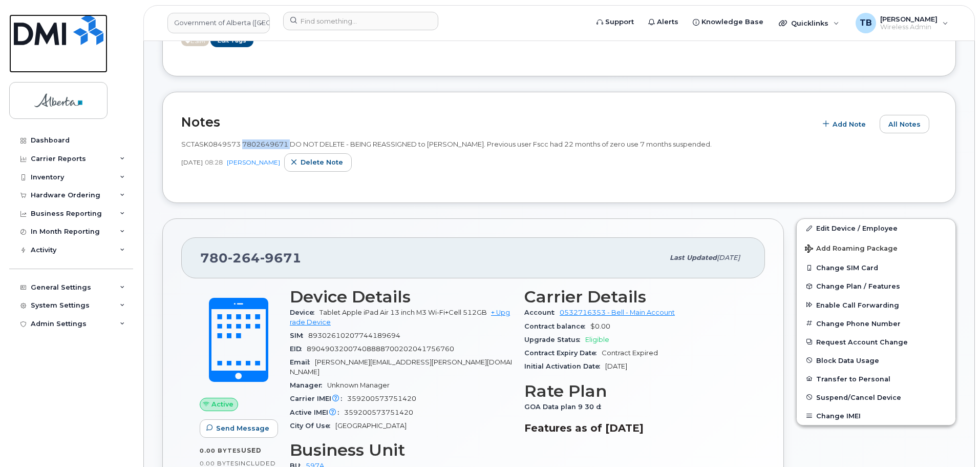 The width and height of the screenshot is (980, 467). What do you see at coordinates (876, 397) in the screenshot?
I see `button: Suspend/Cancel Device` at bounding box center [876, 397].